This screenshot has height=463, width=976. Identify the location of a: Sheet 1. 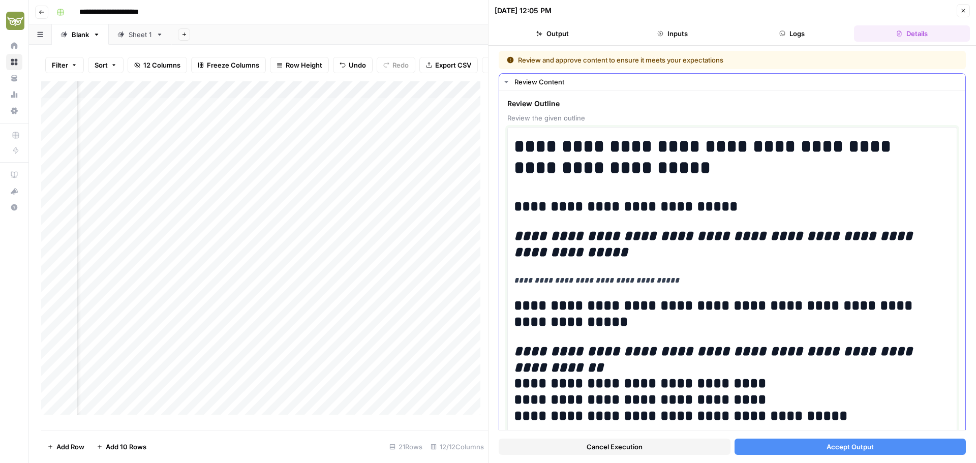
(140, 35).